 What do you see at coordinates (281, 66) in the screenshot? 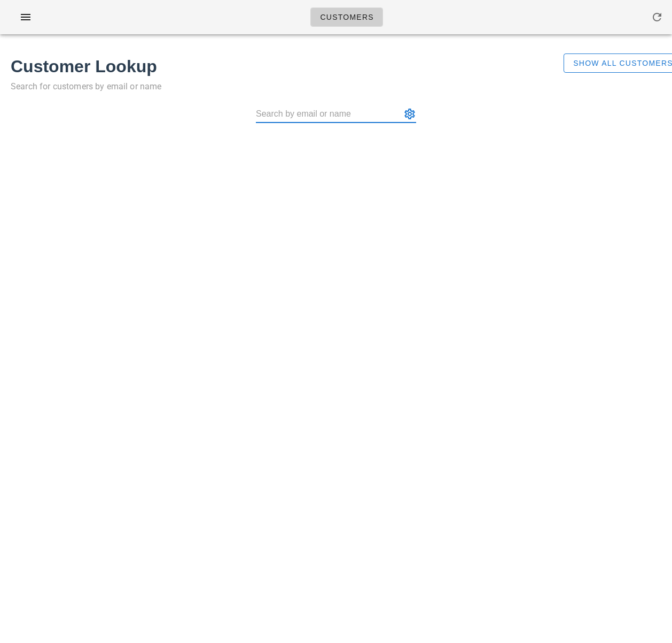
I see `h1: Customer Lookup` at bounding box center [281, 66].